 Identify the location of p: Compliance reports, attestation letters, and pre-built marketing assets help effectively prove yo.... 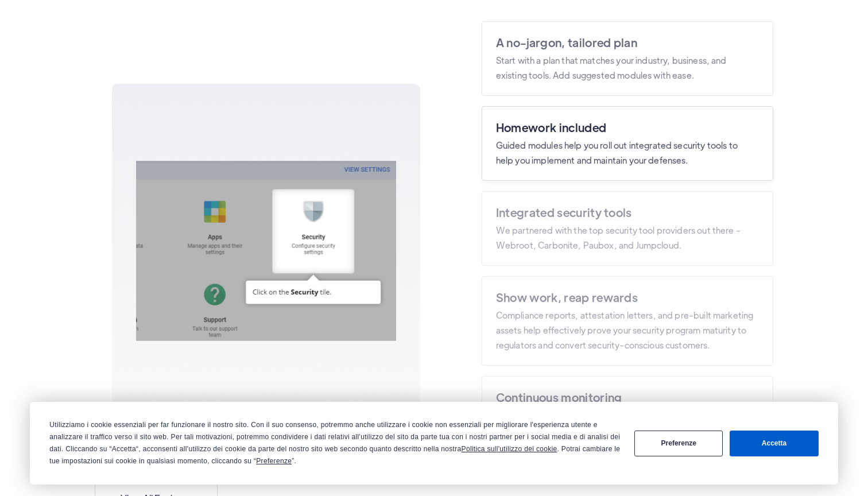
(626, 330).